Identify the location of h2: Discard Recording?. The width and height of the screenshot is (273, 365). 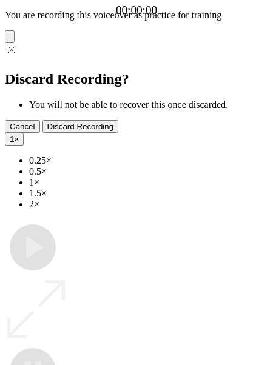
(137, 79).